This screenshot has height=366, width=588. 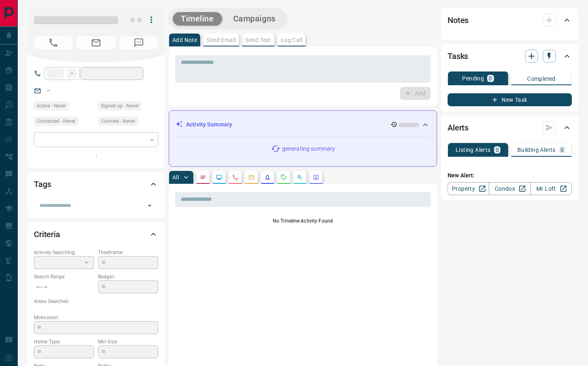 What do you see at coordinates (268, 177) in the screenshot?
I see `svg: Listing Alerts` at bounding box center [268, 177].